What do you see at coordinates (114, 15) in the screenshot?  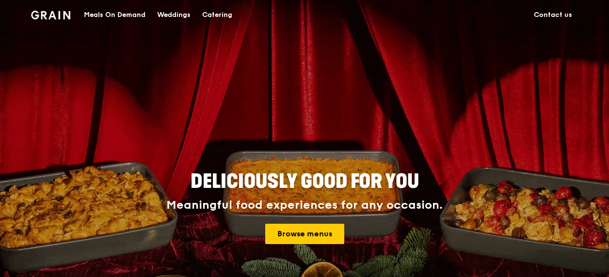 I see `div: Meals On Demand` at bounding box center [114, 15].